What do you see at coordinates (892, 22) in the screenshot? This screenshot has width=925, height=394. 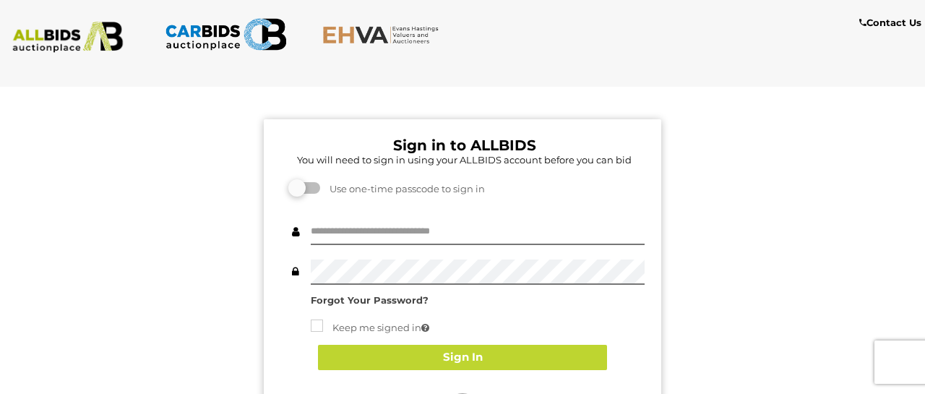 I see `a: Contact Us` at bounding box center [892, 22].